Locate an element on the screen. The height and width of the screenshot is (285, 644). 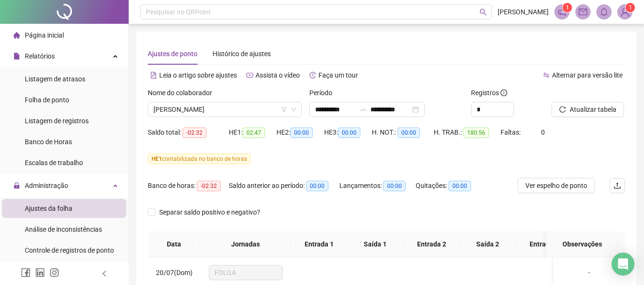
span: Análise de inconsistências is located at coordinates (64, 229).